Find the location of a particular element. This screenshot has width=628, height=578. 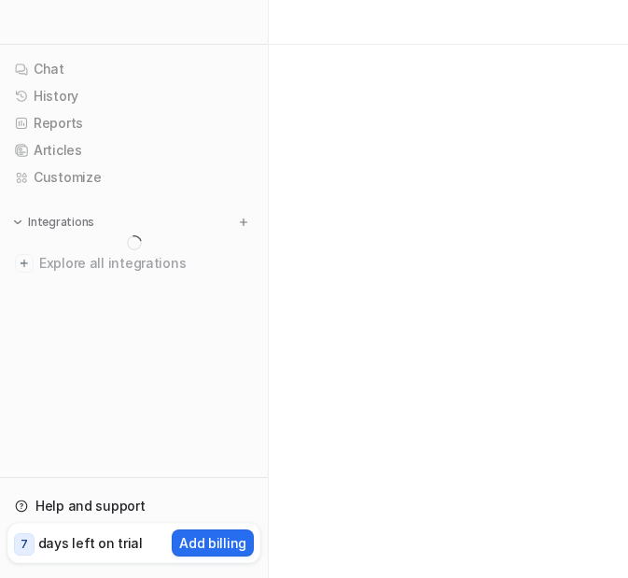

img: menu_add.svg is located at coordinates (244, 222).